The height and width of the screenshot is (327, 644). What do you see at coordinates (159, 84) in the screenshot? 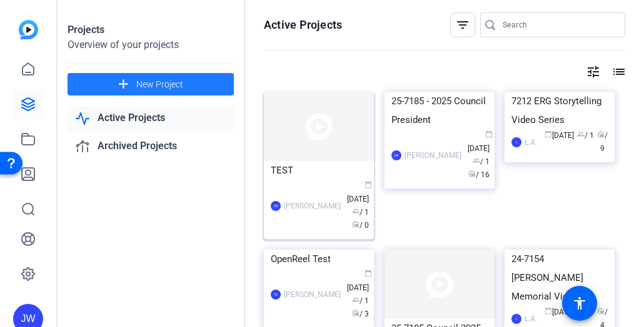
I see `span: New Project` at bounding box center [159, 84].